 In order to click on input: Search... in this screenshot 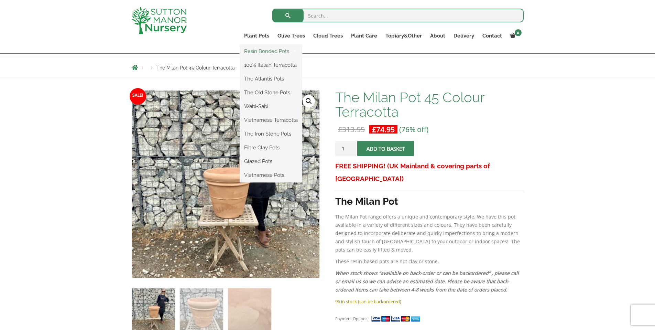, I will do `click(398, 15)`.